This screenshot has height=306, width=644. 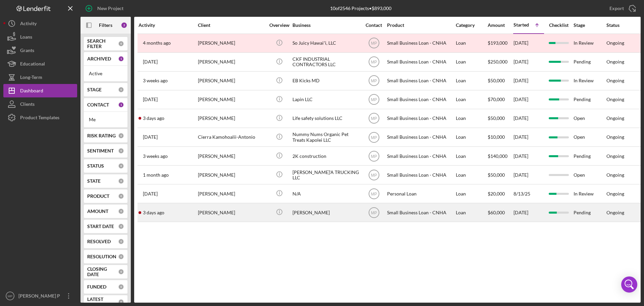 I want to click on time: 2025-07-17 21:26, so click(x=156, y=175).